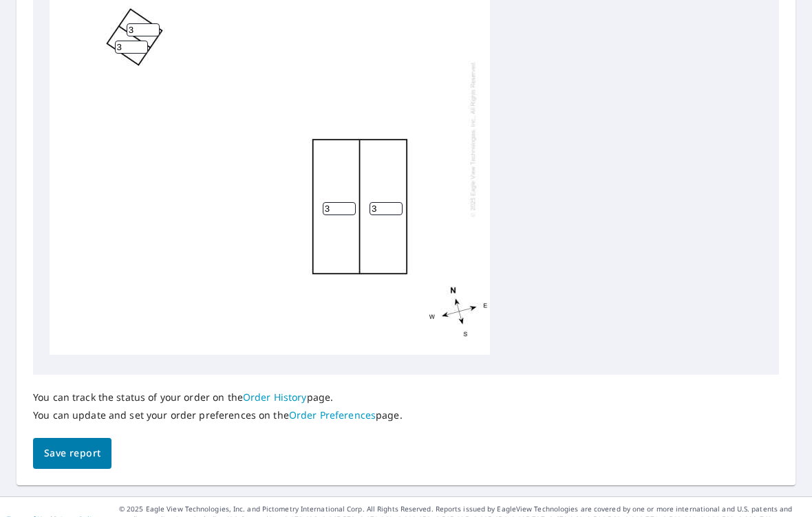 This screenshot has width=812, height=517. What do you see at coordinates (332, 414) in the screenshot?
I see `a: Order Preferences` at bounding box center [332, 414].